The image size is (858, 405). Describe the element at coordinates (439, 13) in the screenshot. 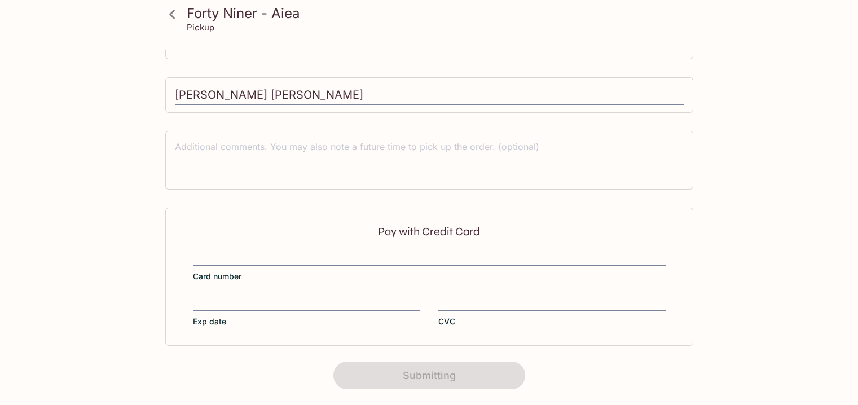

I see `h3: Forty Niner - Aiea` at that location.